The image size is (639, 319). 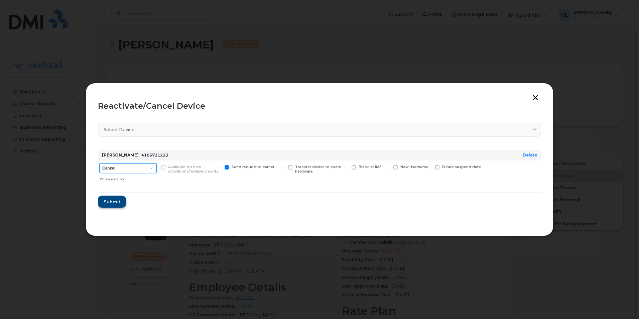 What do you see at coordinates (318, 169) in the screenshot?
I see `span: Transfer device to spare hardware` at bounding box center [318, 169].